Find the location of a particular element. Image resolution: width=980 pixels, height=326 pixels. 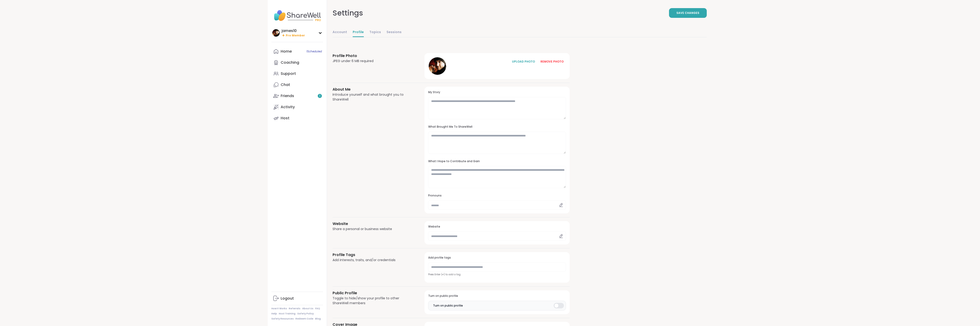

h3: Public Profile is located at coordinates (373, 293).